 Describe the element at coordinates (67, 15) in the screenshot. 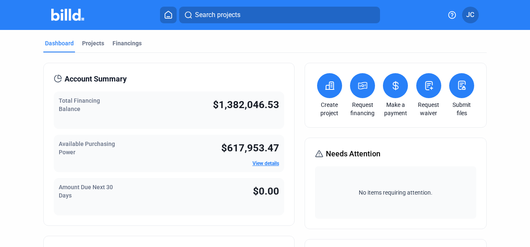

I see `img: Billd Company Logo` at that location.